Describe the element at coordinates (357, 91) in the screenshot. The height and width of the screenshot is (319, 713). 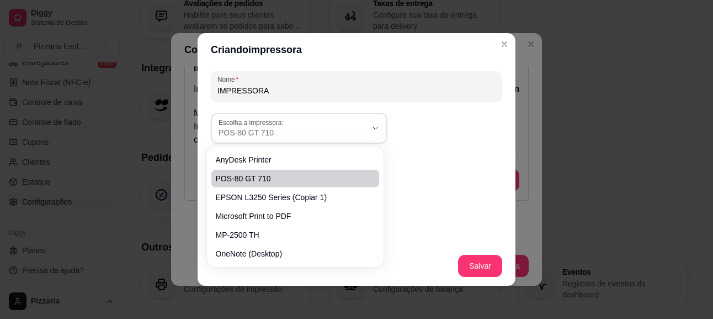
I see `input: Nome` at that location.